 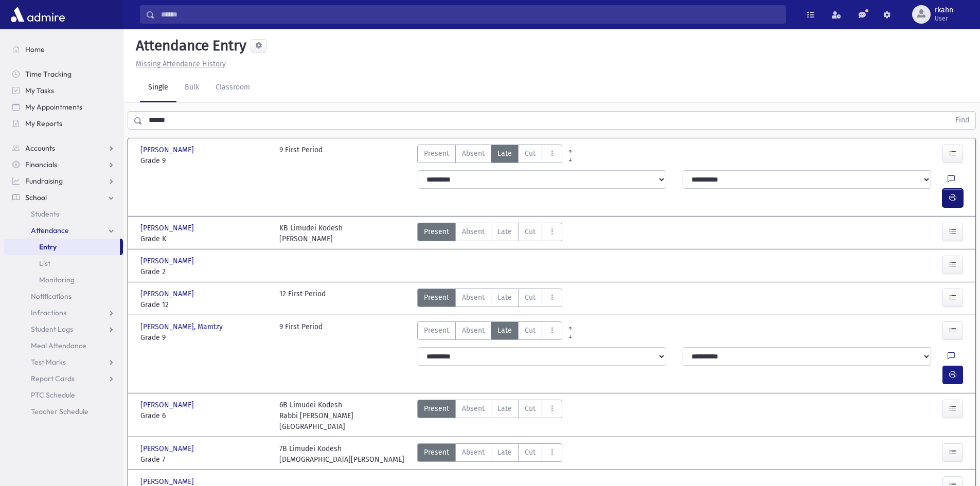 What do you see at coordinates (962, 121) in the screenshot?
I see `button: Find` at bounding box center [962, 121].